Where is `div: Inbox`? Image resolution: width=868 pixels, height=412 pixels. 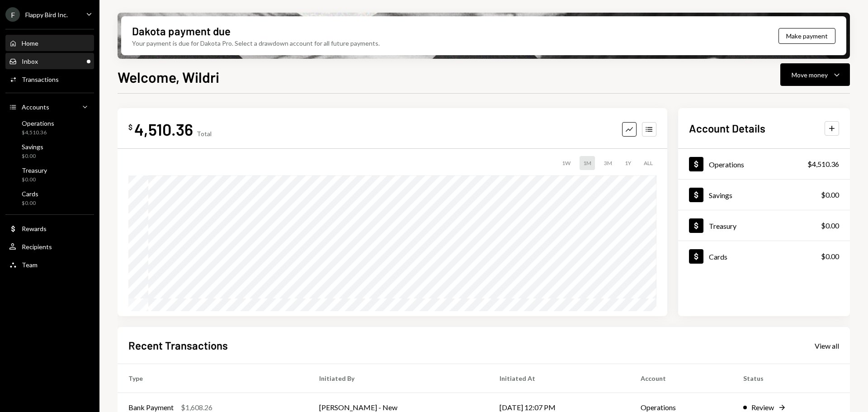
div: Inbox is located at coordinates (30, 61).